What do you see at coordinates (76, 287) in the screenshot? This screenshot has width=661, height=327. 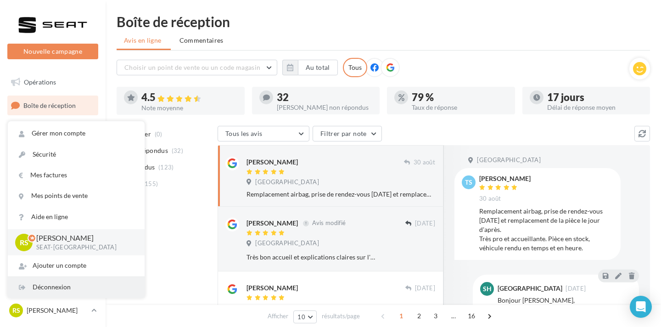 I see `div: Déconnexion` at bounding box center [76, 287].